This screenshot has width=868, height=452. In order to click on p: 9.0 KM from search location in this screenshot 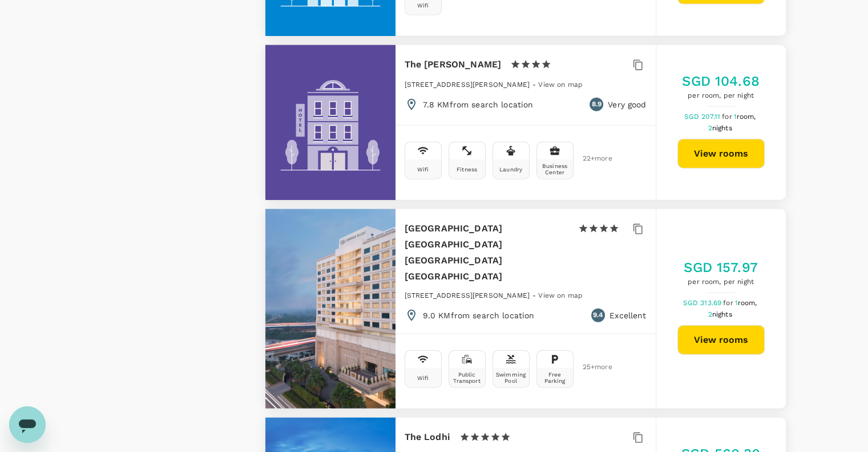, I will do `click(478, 315)`.